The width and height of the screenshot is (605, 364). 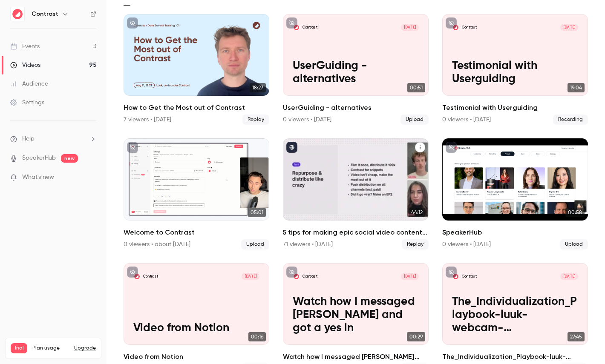 What do you see at coordinates (85, 348) in the screenshot?
I see `button: Upgrade` at bounding box center [85, 348].